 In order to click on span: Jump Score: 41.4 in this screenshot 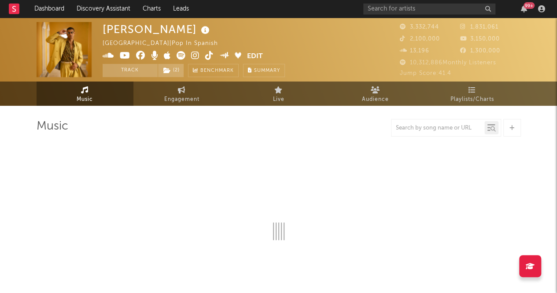, I will do `click(425, 73)`.